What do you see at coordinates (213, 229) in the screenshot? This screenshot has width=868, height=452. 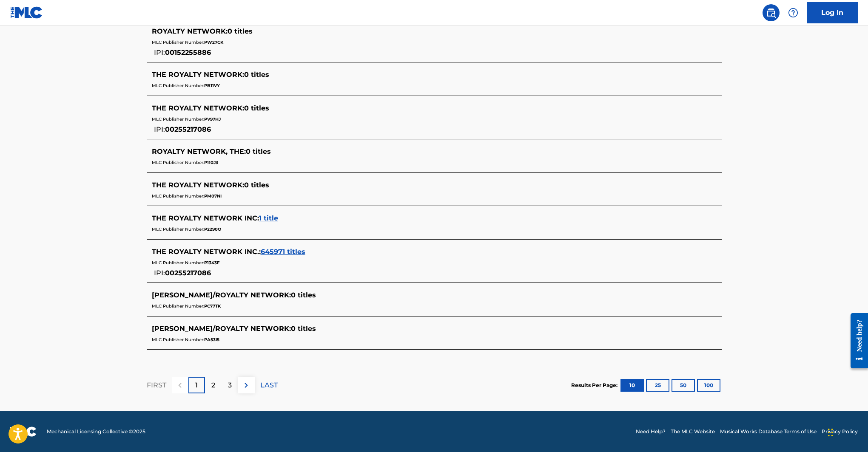 I see `span: P2290O` at bounding box center [213, 229].